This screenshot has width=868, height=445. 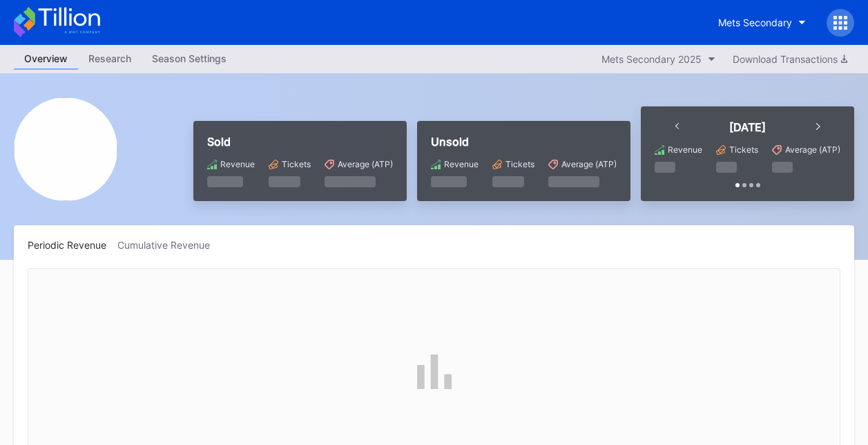 What do you see at coordinates (300, 141) in the screenshot?
I see `div: Sold` at bounding box center [300, 141].